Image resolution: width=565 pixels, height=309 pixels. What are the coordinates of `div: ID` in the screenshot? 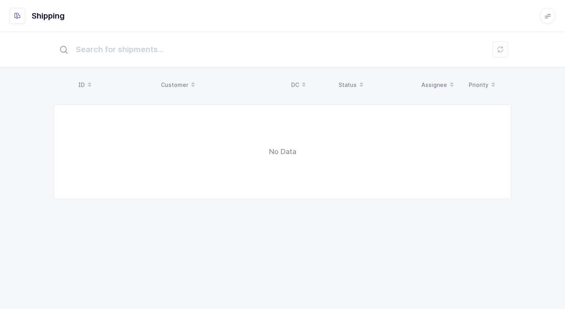 It's located at (115, 85).